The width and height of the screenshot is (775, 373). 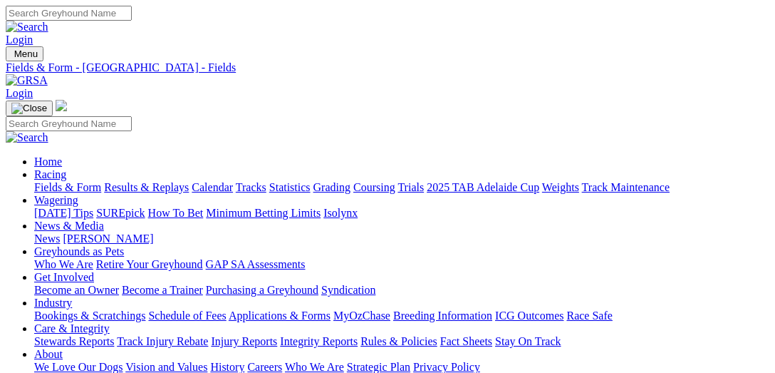 I want to click on div: News & Media, so click(x=402, y=239).